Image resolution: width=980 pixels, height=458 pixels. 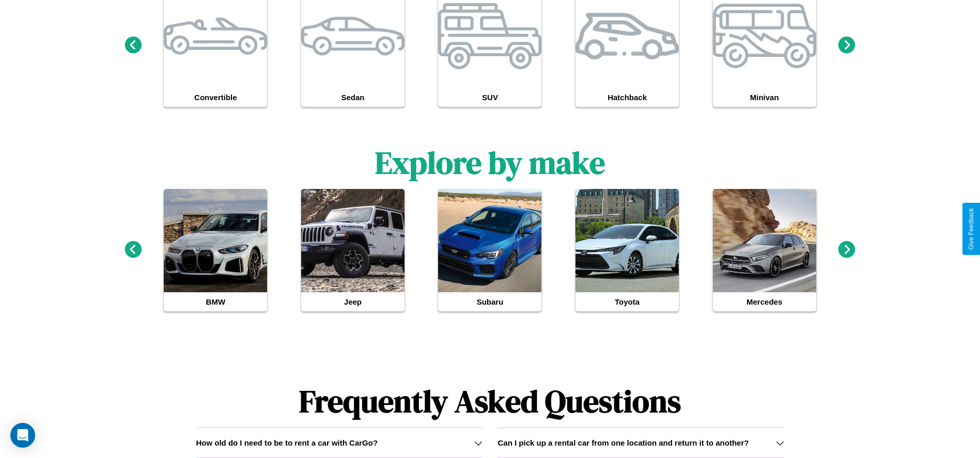 I want to click on h4: Minivan, so click(x=765, y=97).